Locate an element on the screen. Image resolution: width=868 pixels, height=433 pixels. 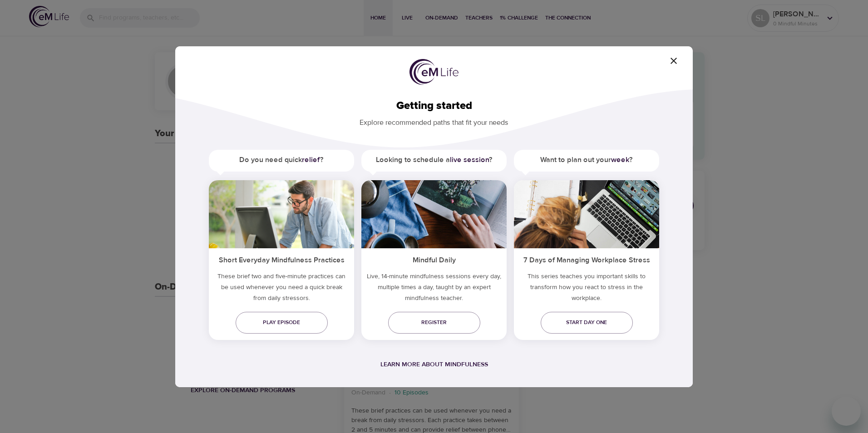
b: relief is located at coordinates (311, 160).